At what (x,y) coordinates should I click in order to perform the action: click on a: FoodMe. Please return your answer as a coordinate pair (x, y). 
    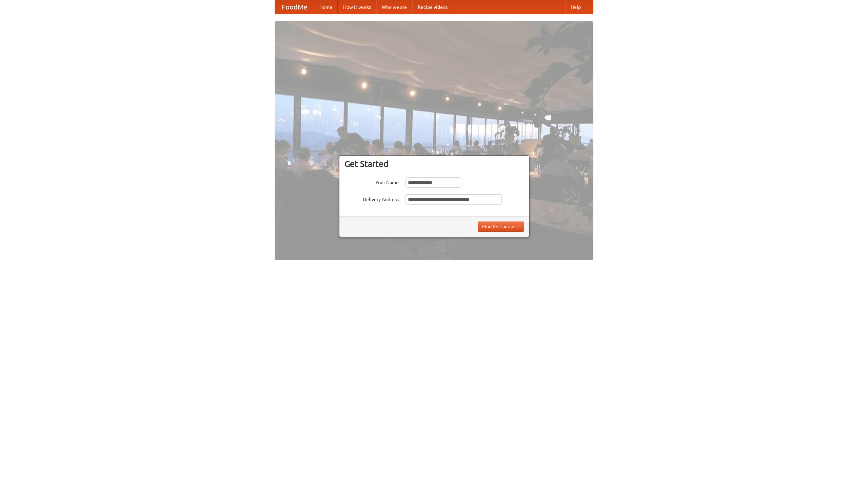
    Looking at the image, I should click on (294, 7).